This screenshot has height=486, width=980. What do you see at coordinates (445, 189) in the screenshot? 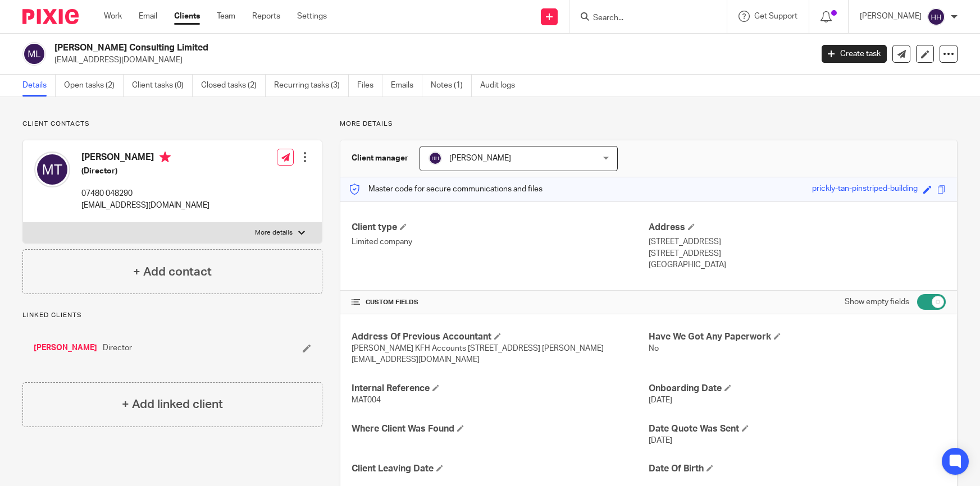
I see `p: Master code for secure communications and files` at bounding box center [445, 189].